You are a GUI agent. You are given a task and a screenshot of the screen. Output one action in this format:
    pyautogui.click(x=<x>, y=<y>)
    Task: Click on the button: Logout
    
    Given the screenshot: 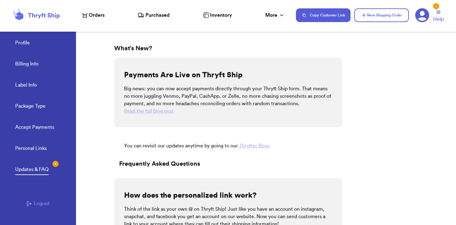 What is the action you would take?
    pyautogui.click(x=38, y=204)
    